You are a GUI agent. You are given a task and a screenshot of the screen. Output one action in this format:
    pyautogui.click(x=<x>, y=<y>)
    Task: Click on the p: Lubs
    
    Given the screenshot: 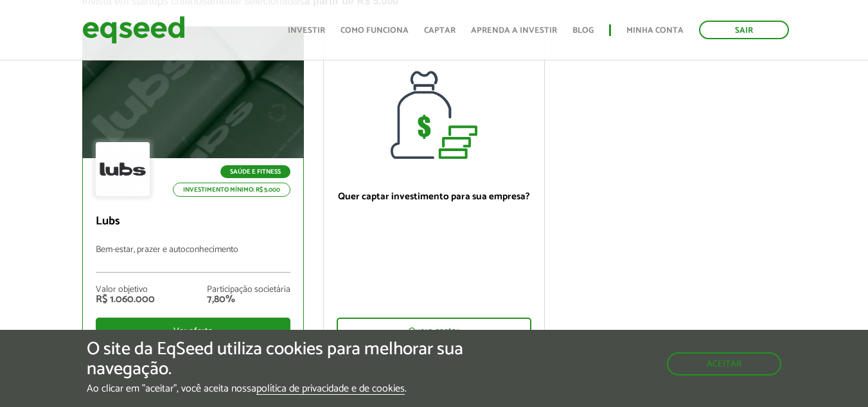 What is the action you would take?
    pyautogui.click(x=193, y=222)
    